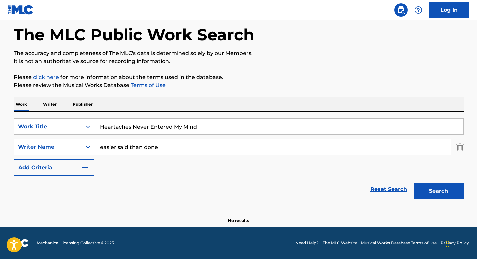 The width and height of the screenshot is (477, 259). I want to click on form: Search Form, so click(239, 160).